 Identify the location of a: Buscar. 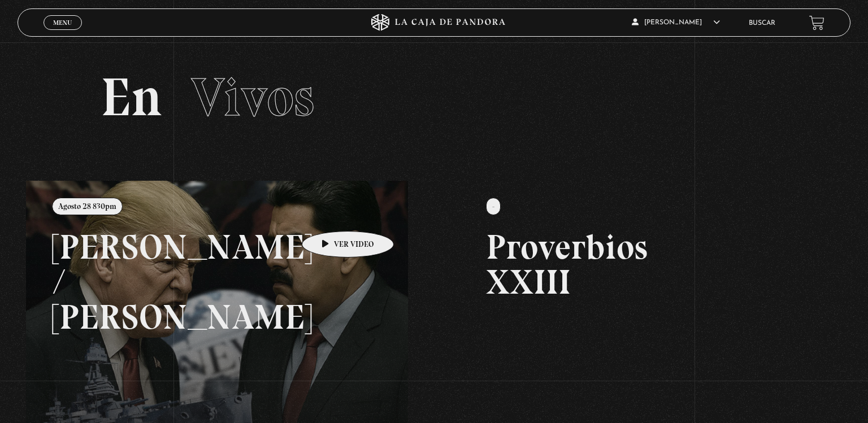
(762, 24).